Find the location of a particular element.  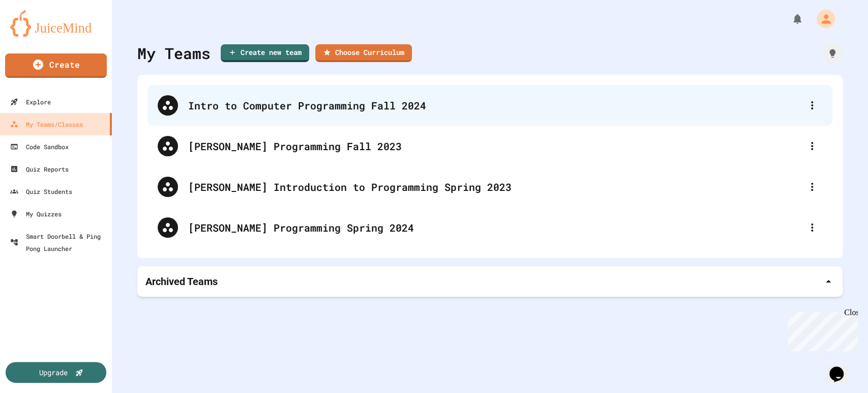

div: My Teams is located at coordinates (174, 53).